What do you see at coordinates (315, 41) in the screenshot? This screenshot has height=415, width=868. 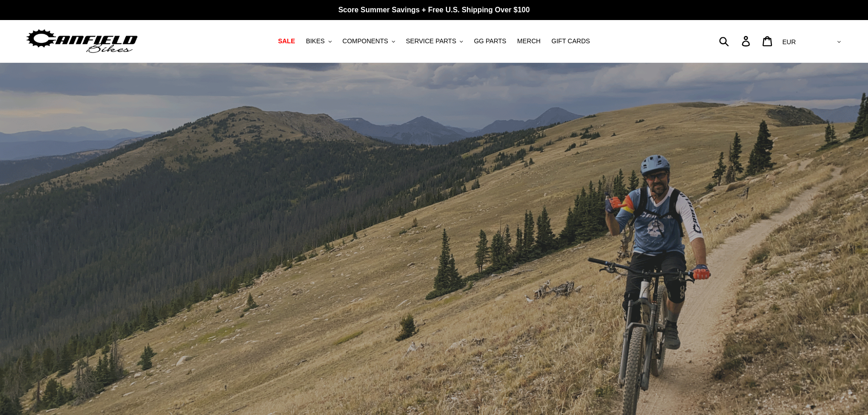 I see `span: BIKES` at bounding box center [315, 41].